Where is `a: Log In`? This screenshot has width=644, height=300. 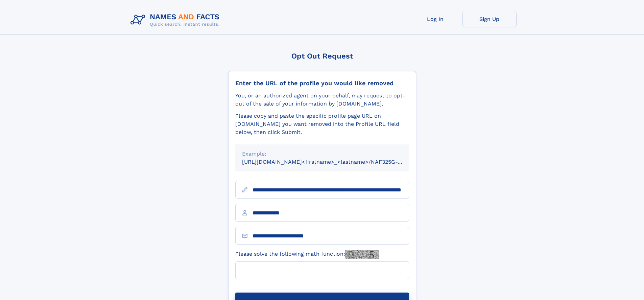 a: Log In is located at coordinates (435, 19).